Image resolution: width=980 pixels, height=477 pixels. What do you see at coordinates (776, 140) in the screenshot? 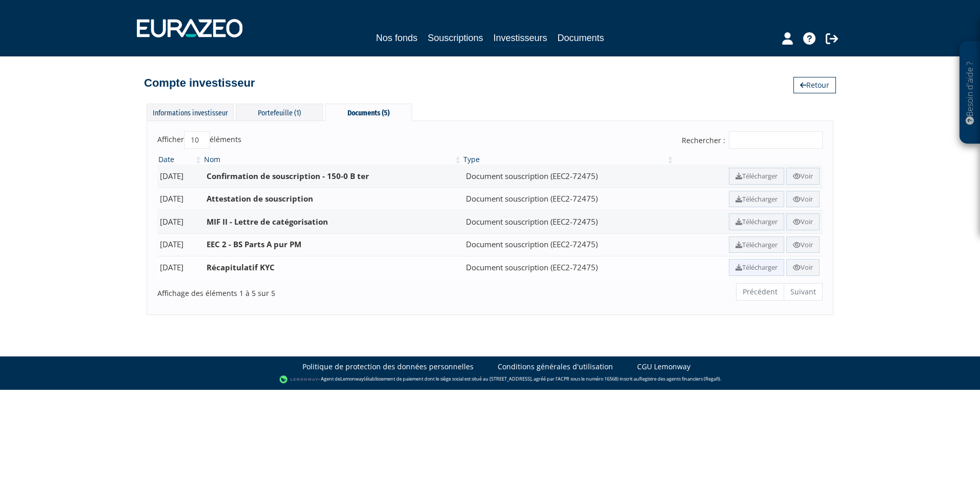
I see `input: Rechercher :` at bounding box center [776, 140].